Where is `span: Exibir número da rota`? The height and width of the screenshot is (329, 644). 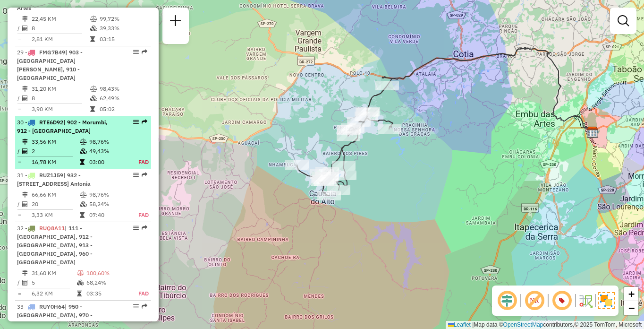 span: Exibir número da rota is located at coordinates (562, 301).